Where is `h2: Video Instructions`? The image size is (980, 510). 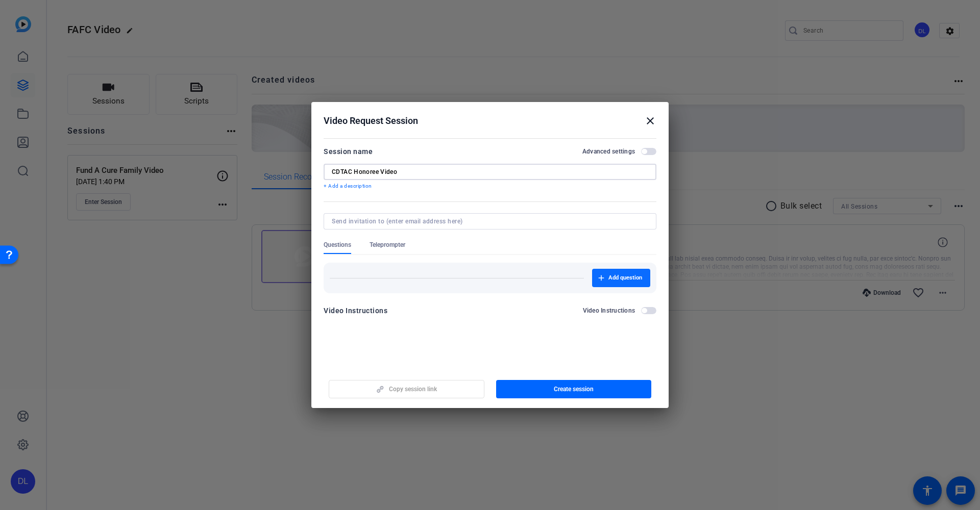
h2: Video Instructions is located at coordinates (609, 311).